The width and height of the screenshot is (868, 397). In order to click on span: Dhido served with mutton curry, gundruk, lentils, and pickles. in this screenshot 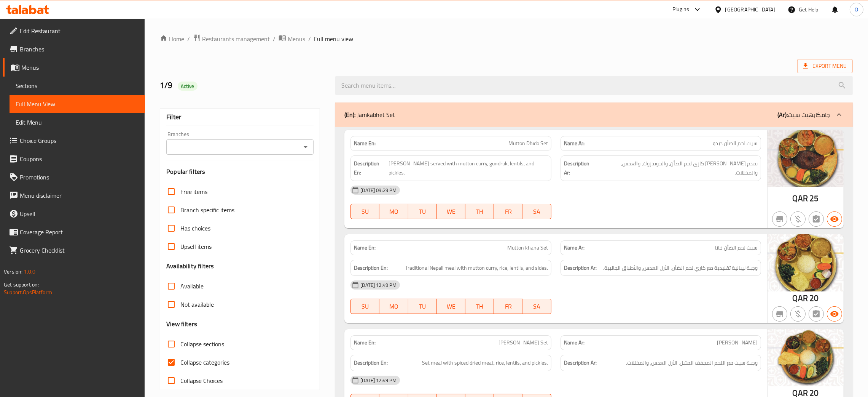, I will do `click(469, 168)`.